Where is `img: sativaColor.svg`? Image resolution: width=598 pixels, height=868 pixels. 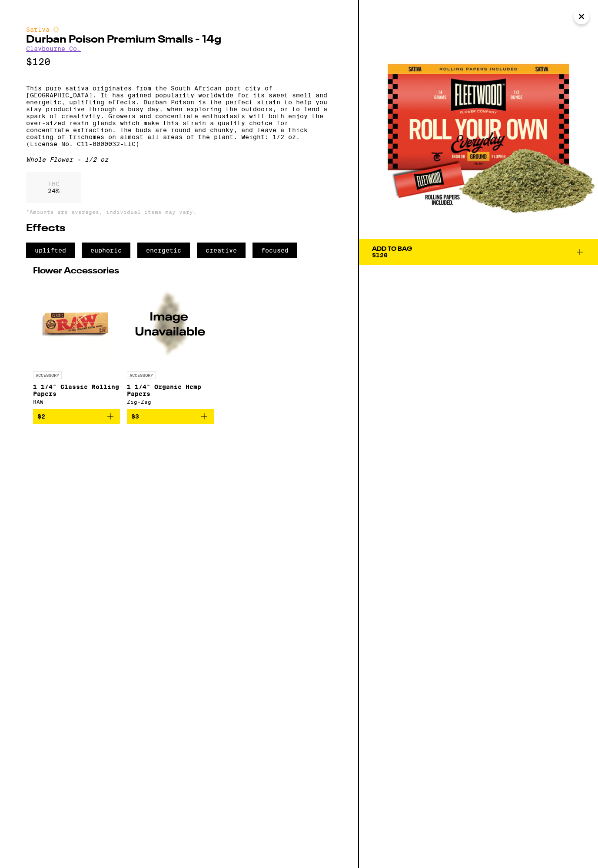 img: sativaColor.svg is located at coordinates (56, 29).